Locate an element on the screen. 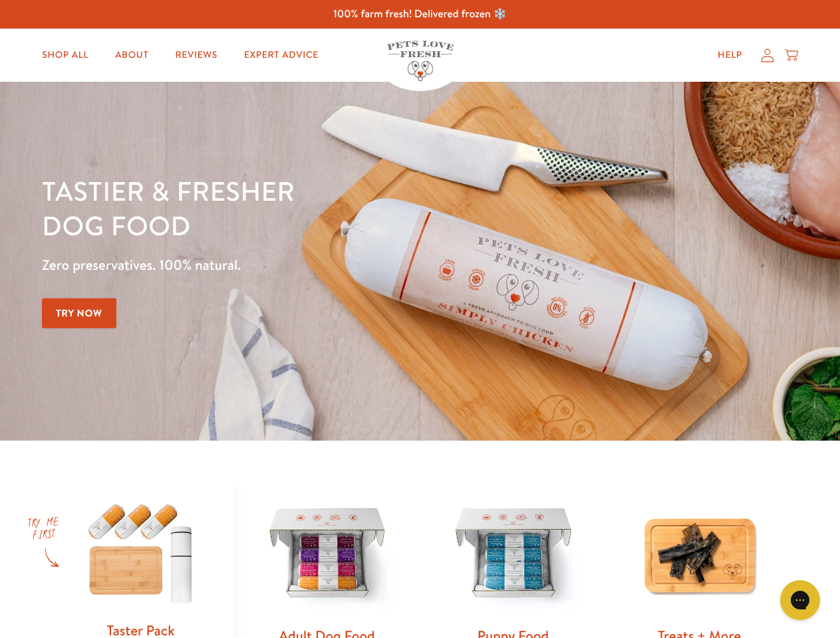 The height and width of the screenshot is (638, 840). a: Try Now is located at coordinates (79, 314).